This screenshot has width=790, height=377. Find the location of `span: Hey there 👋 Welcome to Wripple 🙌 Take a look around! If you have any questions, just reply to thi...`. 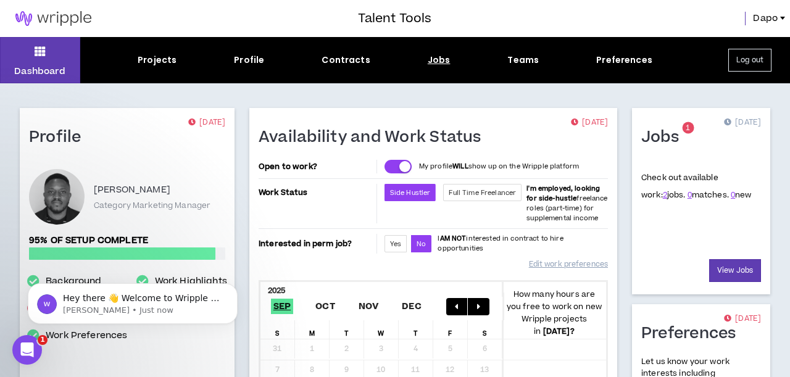

span: Hey there 👋 Welcome to Wripple 🙌 Take a look around! If you have any questions, just reply to thi... is located at coordinates (133, 59).